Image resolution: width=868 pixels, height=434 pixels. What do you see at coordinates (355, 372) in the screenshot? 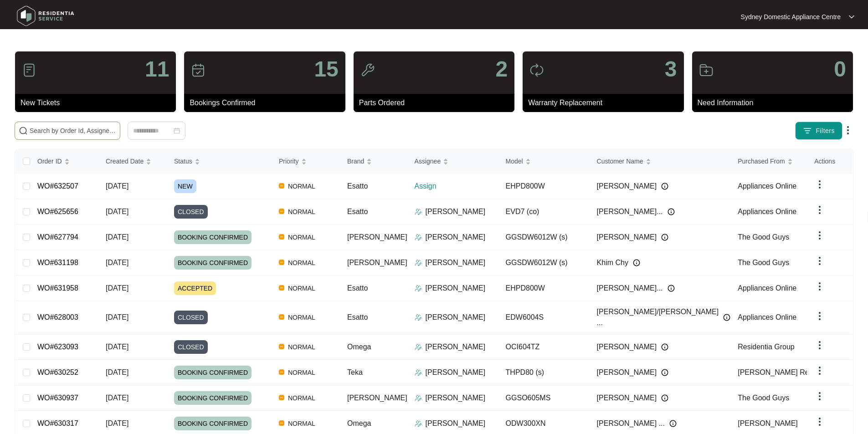
I see `span: Teka` at bounding box center [355, 372].